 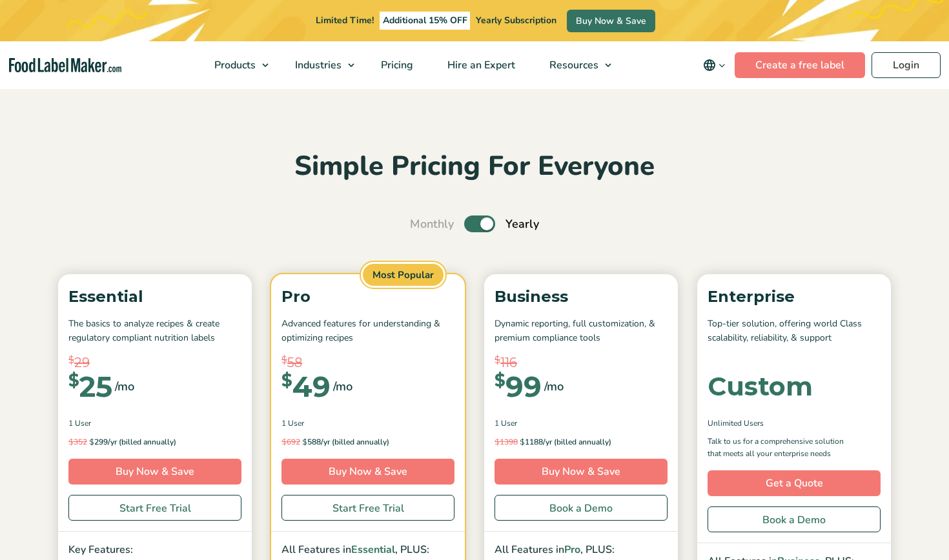 I want to click on a: Products, so click(x=236, y=65).